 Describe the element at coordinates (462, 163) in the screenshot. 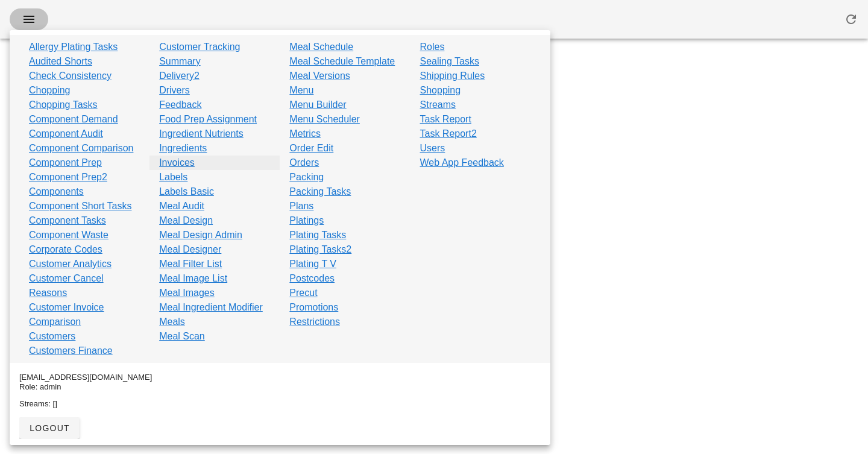

I see `a: Web App Feedback` at that location.